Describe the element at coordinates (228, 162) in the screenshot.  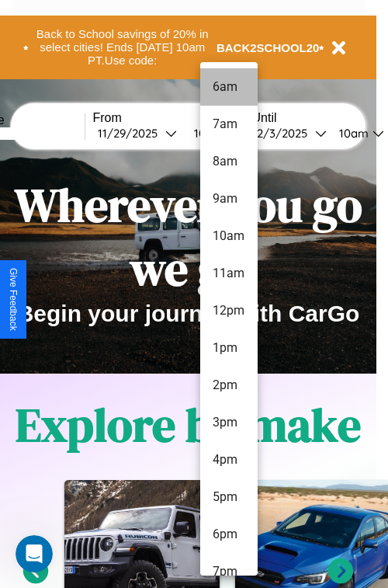
I see `li: 8am` at that location.